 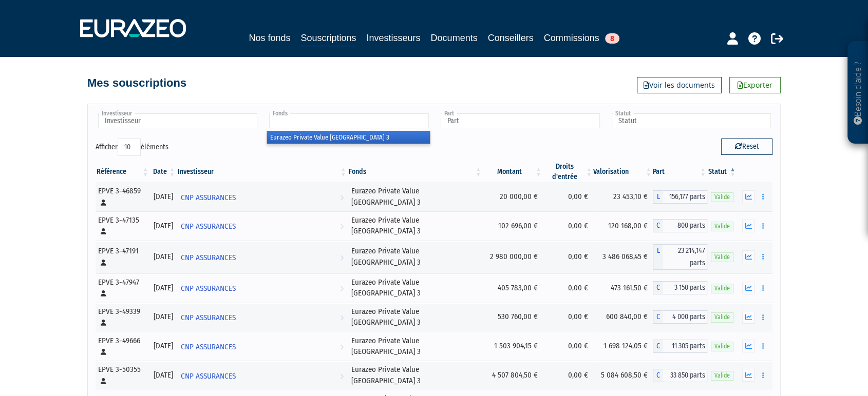 What do you see at coordinates (685, 226) in the screenshot?
I see `span: 800 parts` at bounding box center [685, 226].